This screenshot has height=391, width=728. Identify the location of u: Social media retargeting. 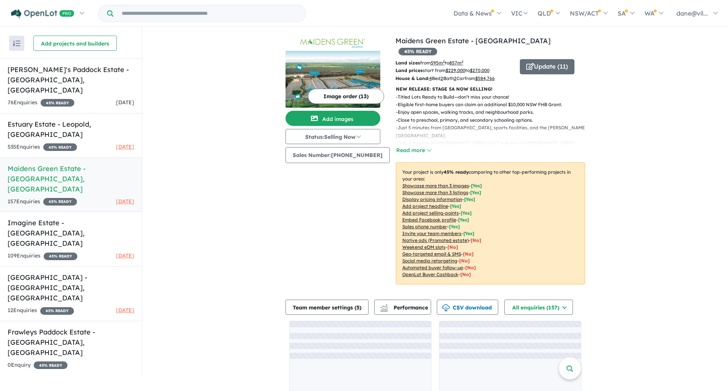
(429, 260).